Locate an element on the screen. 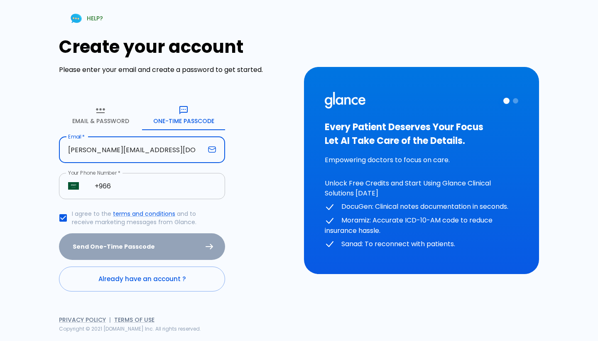  button: Email & Password is located at coordinates (101, 115).